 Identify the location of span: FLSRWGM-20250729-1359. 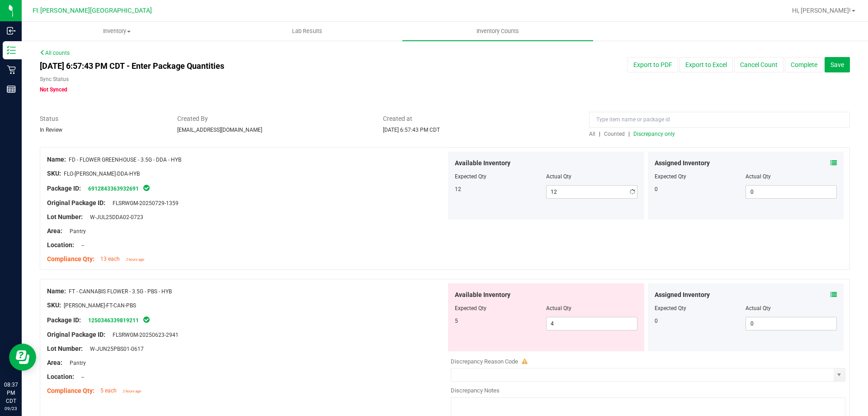
(143, 203).